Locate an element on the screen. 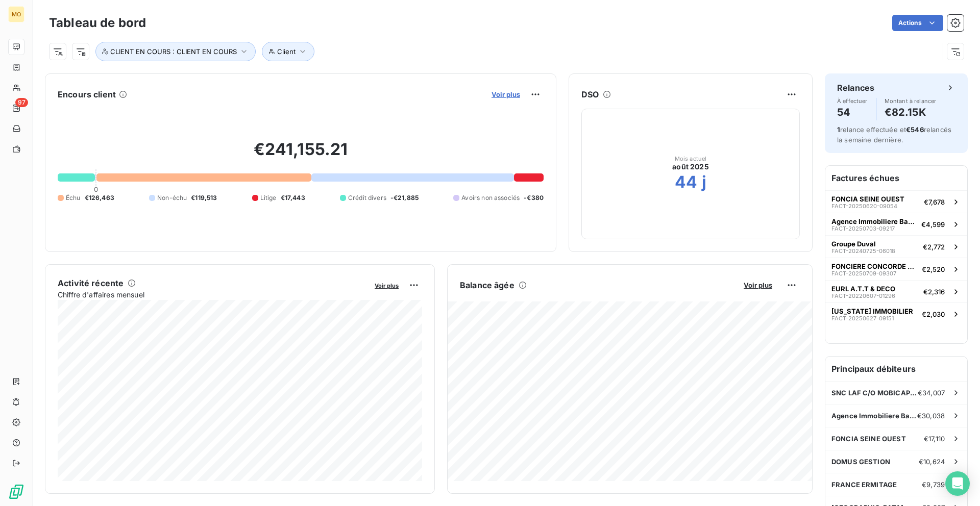 Image resolution: width=980 pixels, height=506 pixels. span: €17,443 is located at coordinates (293, 197).